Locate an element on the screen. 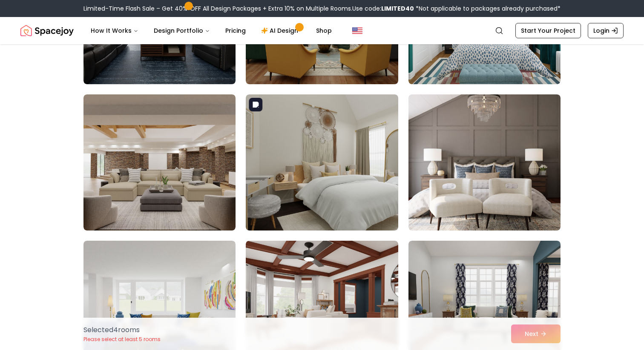 Image resolution: width=644 pixels, height=350 pixels. a: Shop is located at coordinates (324, 31).